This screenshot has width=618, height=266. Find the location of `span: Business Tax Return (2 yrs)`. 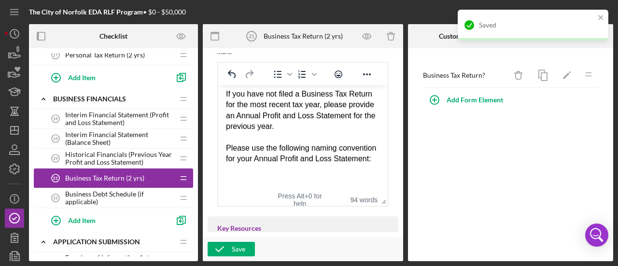

span: Business Tax Return (2 yrs) is located at coordinates (105, 178).